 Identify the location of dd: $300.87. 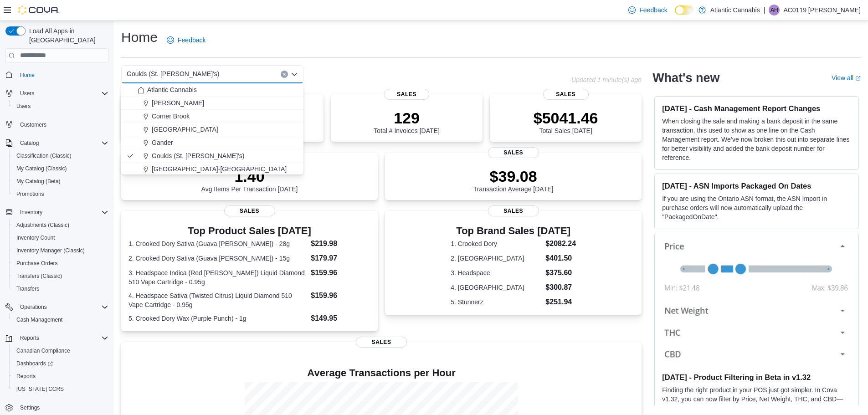
(560, 288).